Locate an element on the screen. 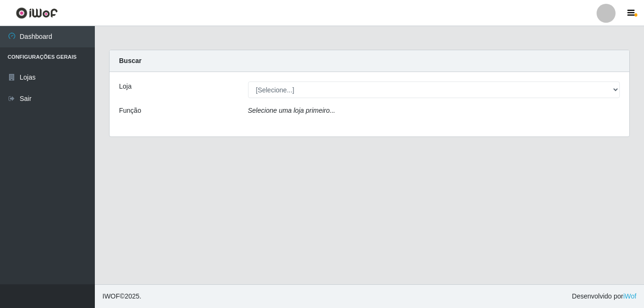 This screenshot has width=644, height=308. span: Desenvolvido por is located at coordinates (605, 296).